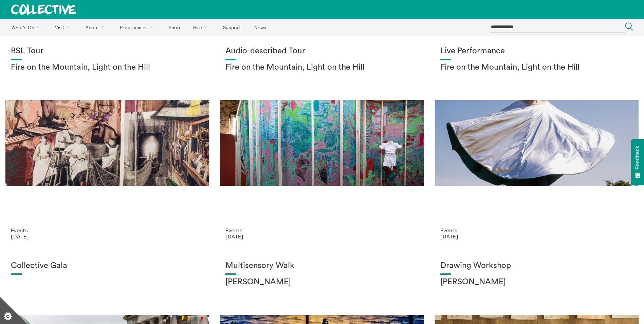  What do you see at coordinates (107, 51) in the screenshot?
I see `h1: BSL Tour` at bounding box center [107, 51].